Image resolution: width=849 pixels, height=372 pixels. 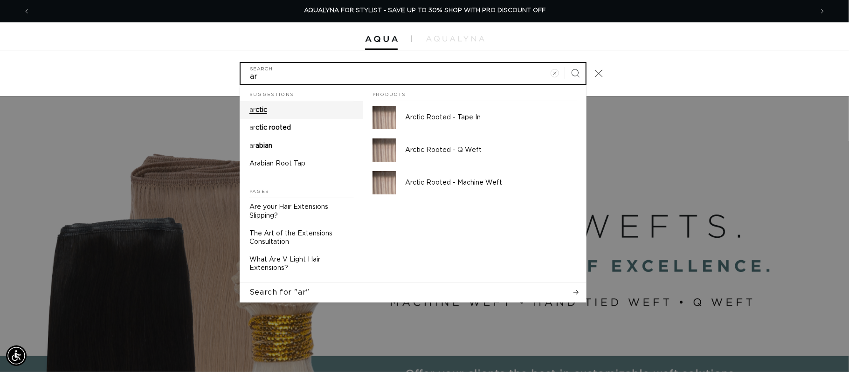 I want to click on a: Are your Hair Extensions Slipping?, so click(x=302, y=211).